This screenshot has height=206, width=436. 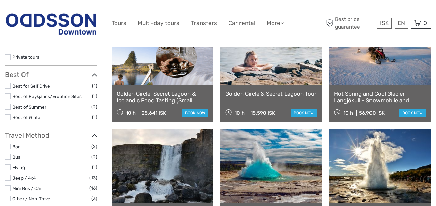 I want to click on span: (13), so click(x=93, y=178).